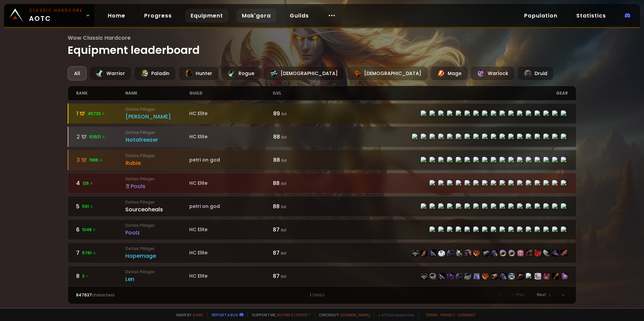 The image size is (644, 321). What do you see at coordinates (541, 16) in the screenshot?
I see `a: Population` at bounding box center [541, 16].